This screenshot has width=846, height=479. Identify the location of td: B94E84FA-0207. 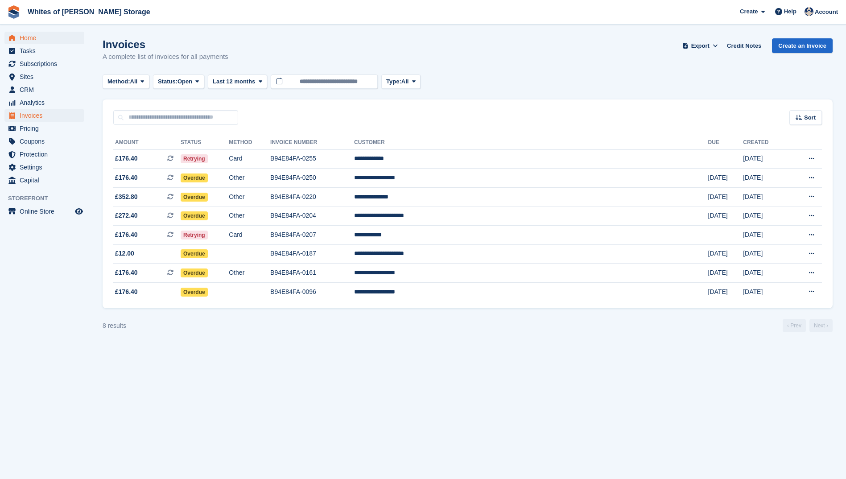
(312, 235).